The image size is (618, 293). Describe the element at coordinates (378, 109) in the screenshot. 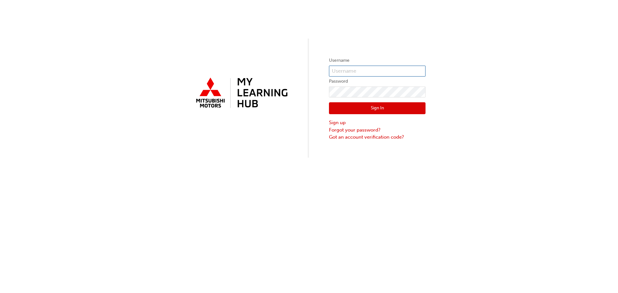

I see `button: Sign In` at that location.